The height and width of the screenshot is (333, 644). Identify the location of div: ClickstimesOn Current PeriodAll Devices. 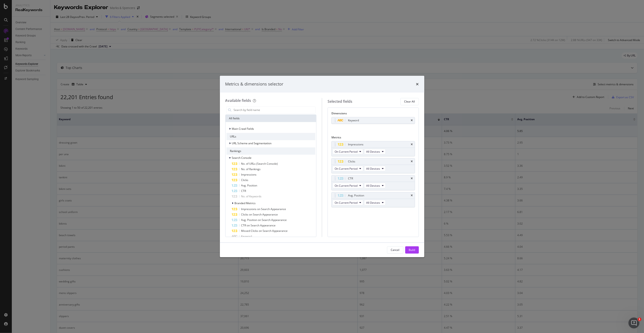
(373, 166).